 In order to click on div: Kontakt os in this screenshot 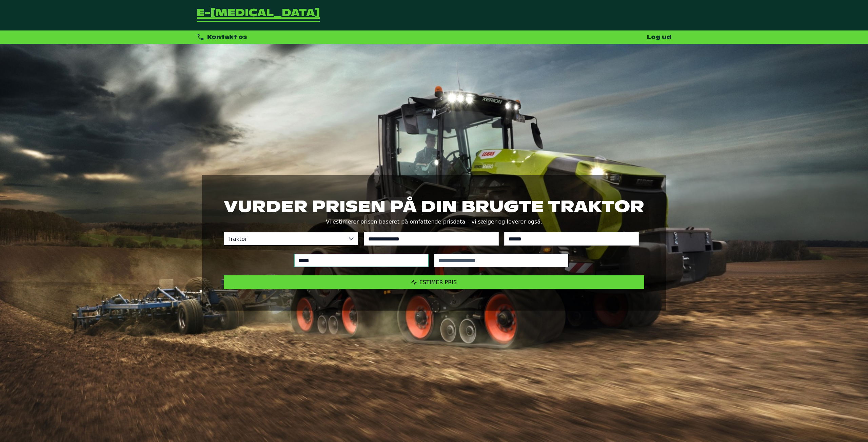, I will do `click(222, 37)`.